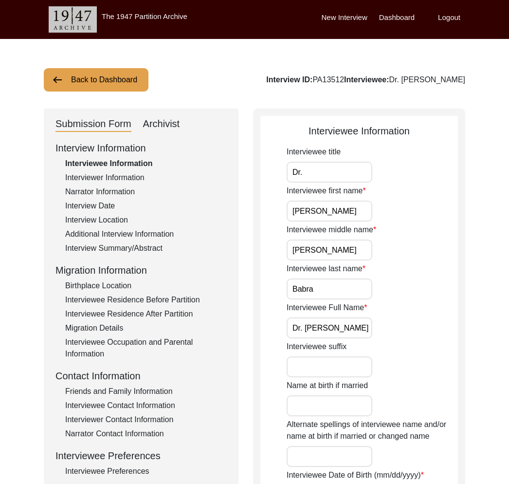 The width and height of the screenshot is (509, 484). I want to click on div: Interviewee Contact Information, so click(146, 405).